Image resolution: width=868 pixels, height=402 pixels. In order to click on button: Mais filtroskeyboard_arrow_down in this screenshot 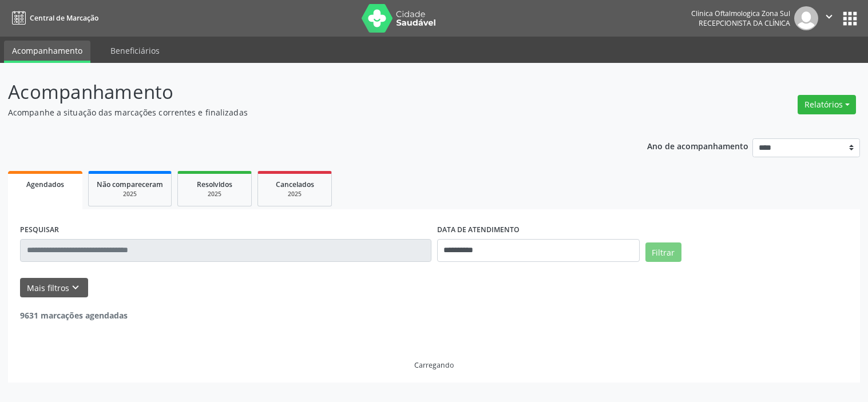, I will do `click(54, 288)`.